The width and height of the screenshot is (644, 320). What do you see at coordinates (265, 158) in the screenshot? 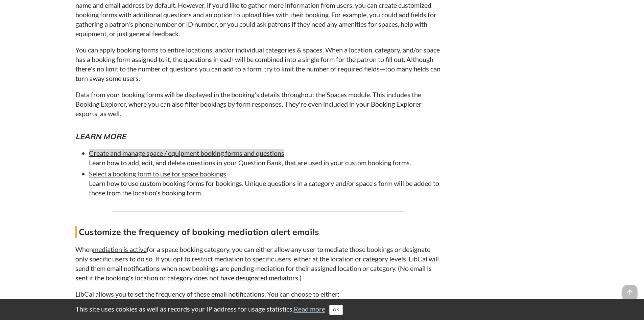
I see `li: Learn how to add, edit, and delete questions in your Question Bank, that are used in your custom ...` at bounding box center [265, 158].